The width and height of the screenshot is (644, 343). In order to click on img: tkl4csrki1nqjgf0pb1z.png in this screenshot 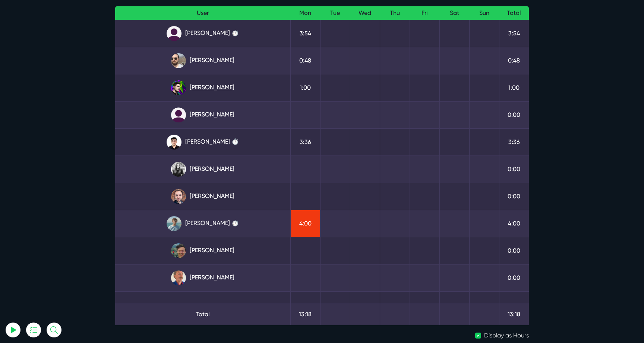, I will do `click(174, 224)`.